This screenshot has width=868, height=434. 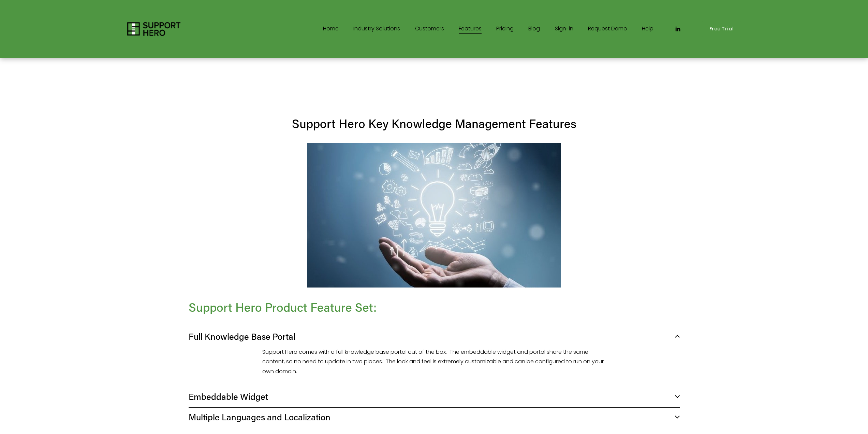 What do you see at coordinates (429, 29) in the screenshot?
I see `a: Customers` at bounding box center [429, 29].